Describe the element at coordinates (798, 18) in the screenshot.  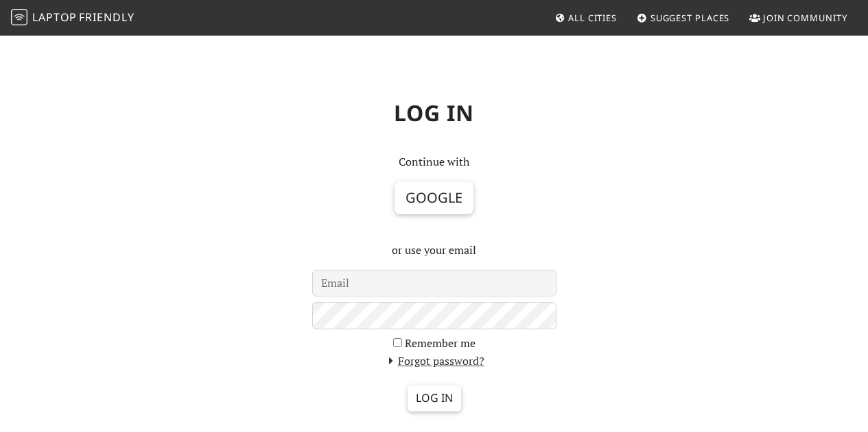
I see `a: Join Community` at that location.